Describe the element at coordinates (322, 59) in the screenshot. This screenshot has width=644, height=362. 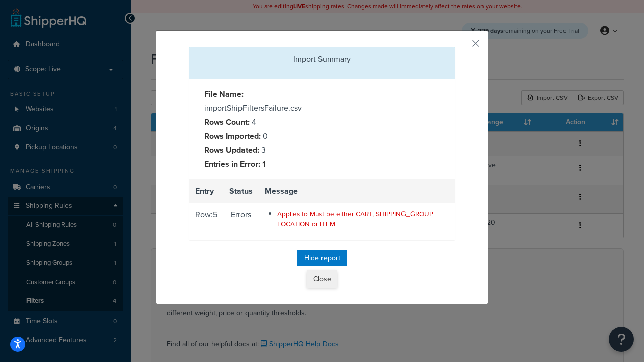
I see `h3: Import Summary` at that location.